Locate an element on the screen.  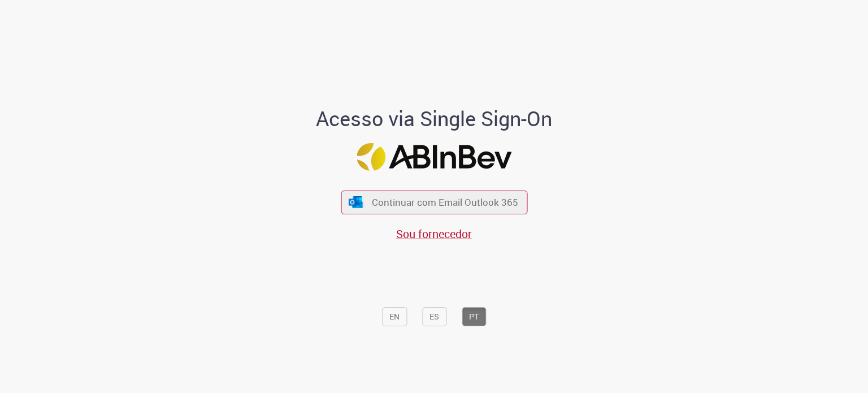
h1: Acesso via Single Sign-On is located at coordinates (434, 119).